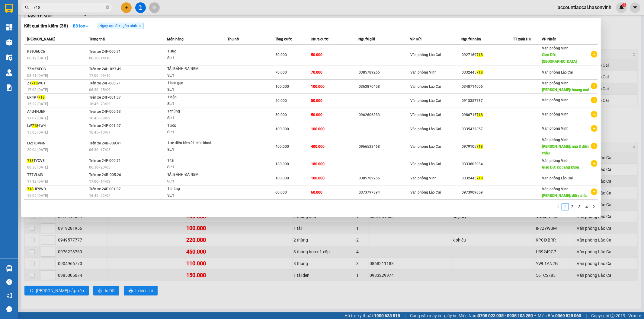  Describe the element at coordinates (384, 87) in the screenshot. I see `div: 0363870458` at that location.